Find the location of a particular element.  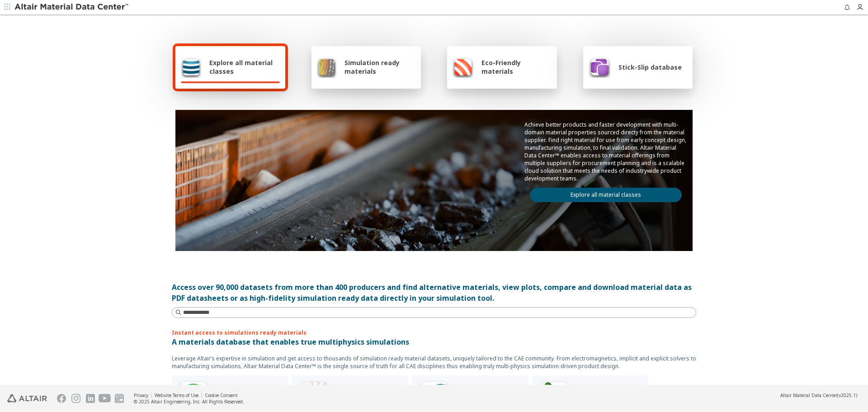

p: Achieve better products and faster development with multi-domain material properties sourced dire... is located at coordinates (605, 151).